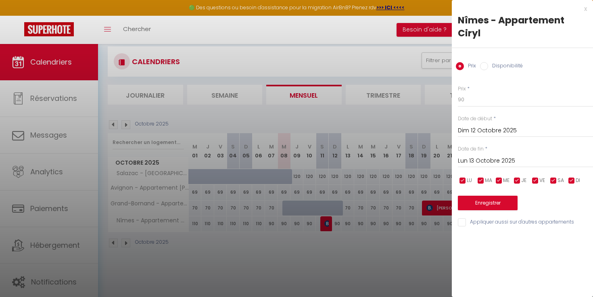  What do you see at coordinates (578, 180) in the screenshot?
I see `span: DI` at bounding box center [578, 180].